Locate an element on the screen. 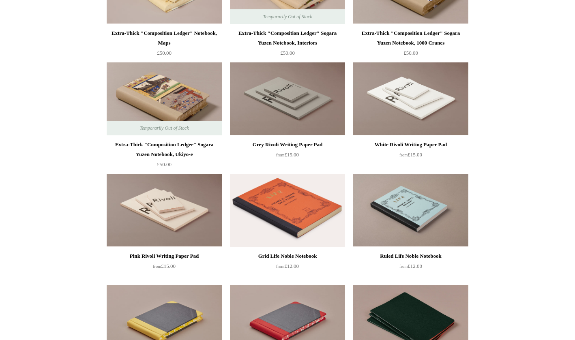  a: Grey Rivoli Writing Paper Pad Grey Rivoli Writing Paper Pad is located at coordinates (287, 99).